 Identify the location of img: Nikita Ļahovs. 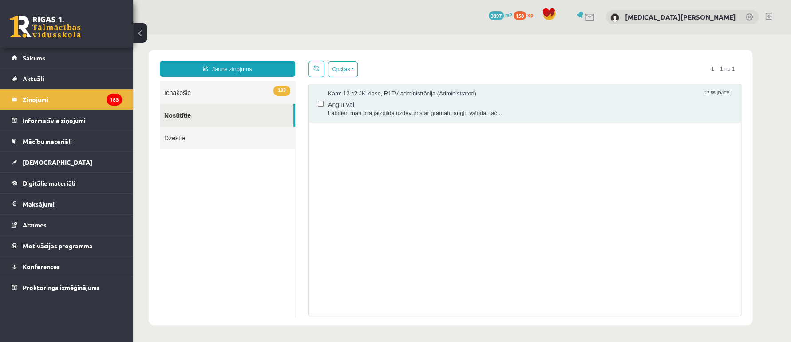
(615, 18).